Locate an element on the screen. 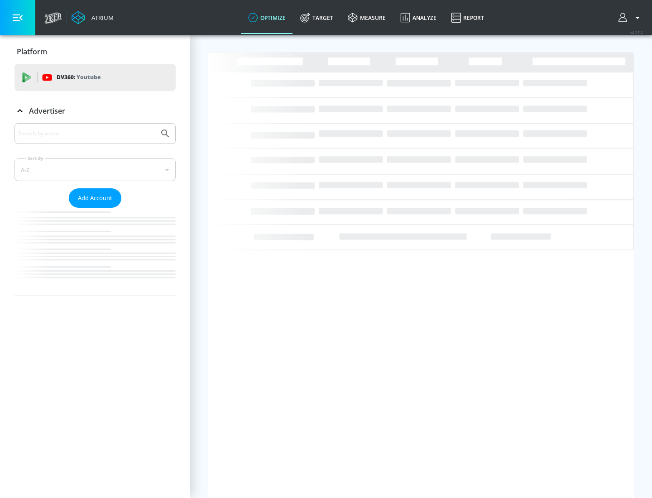 The width and height of the screenshot is (652, 498). input: Search by name is located at coordinates (87, 134).